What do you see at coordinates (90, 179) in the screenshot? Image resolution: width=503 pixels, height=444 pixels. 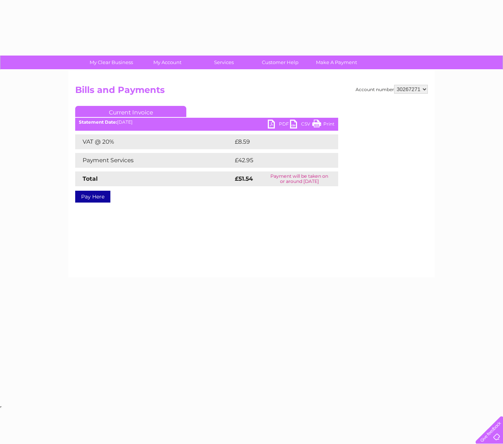 I see `strong: Total` at bounding box center [90, 179].